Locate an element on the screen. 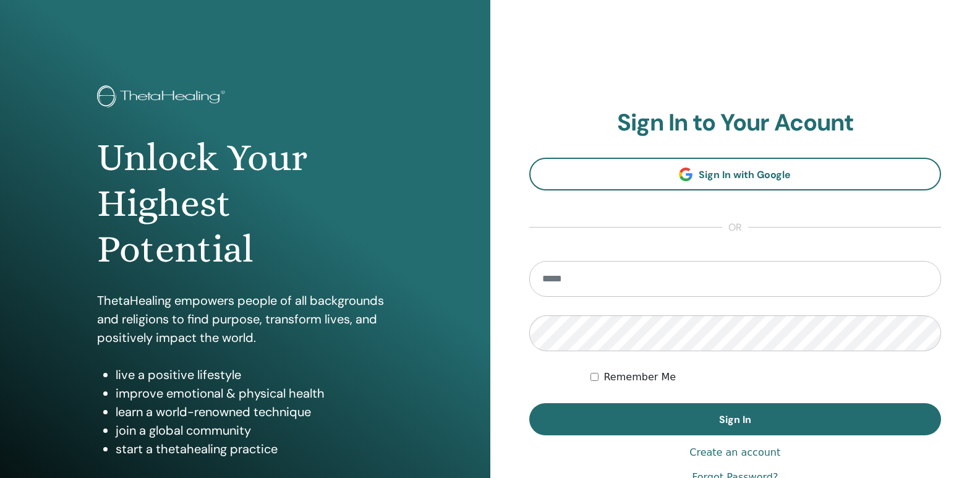  span: or is located at coordinates (735, 228).